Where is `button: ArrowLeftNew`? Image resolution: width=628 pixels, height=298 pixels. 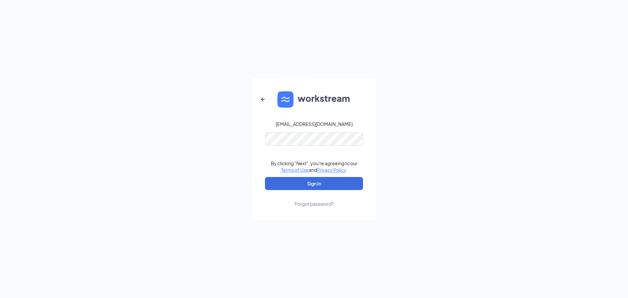 button: ArrowLeftNew is located at coordinates (263, 100).